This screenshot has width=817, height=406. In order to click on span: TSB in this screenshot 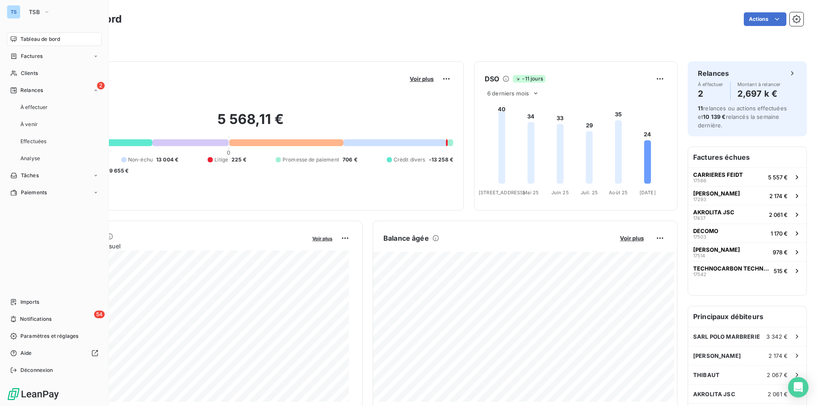, I will do `click(34, 12)`.